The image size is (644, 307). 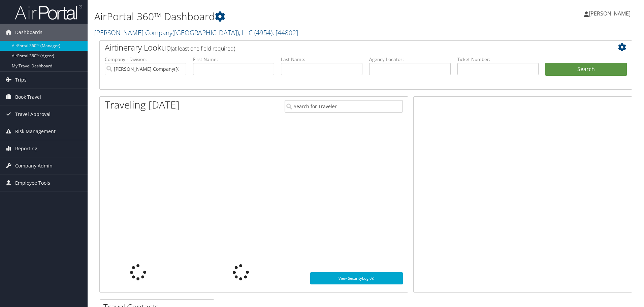 I want to click on a: View SecurityLogic®, so click(x=357, y=278).